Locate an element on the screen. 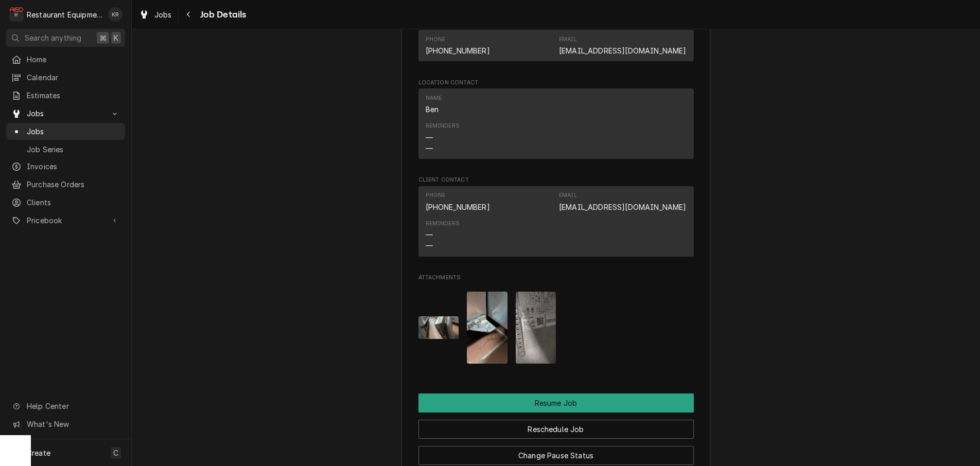 The height and width of the screenshot is (466, 980). span: Invoices is located at coordinates (73, 166).